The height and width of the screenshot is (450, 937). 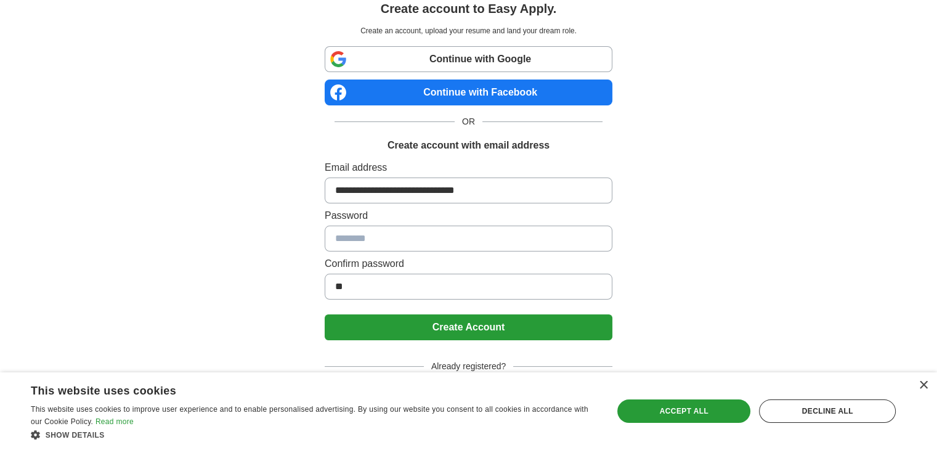 I want to click on a: Read more, opens a new window, so click(x=115, y=421).